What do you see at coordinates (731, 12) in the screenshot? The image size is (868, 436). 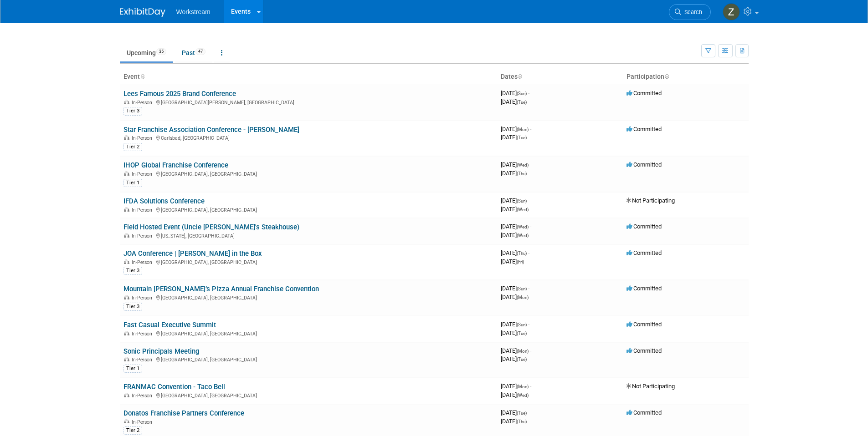 I see `img: Zakiyah Hanani` at bounding box center [731, 12].